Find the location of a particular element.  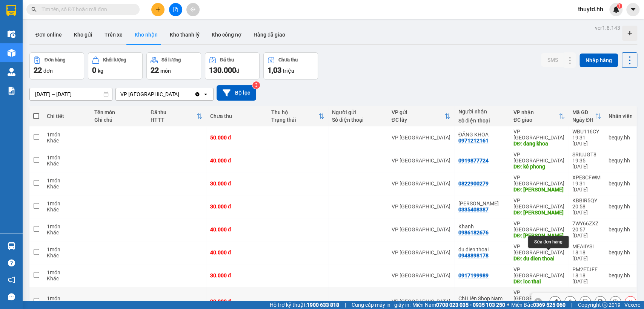

div: VP nhận is located at coordinates (536, 113).